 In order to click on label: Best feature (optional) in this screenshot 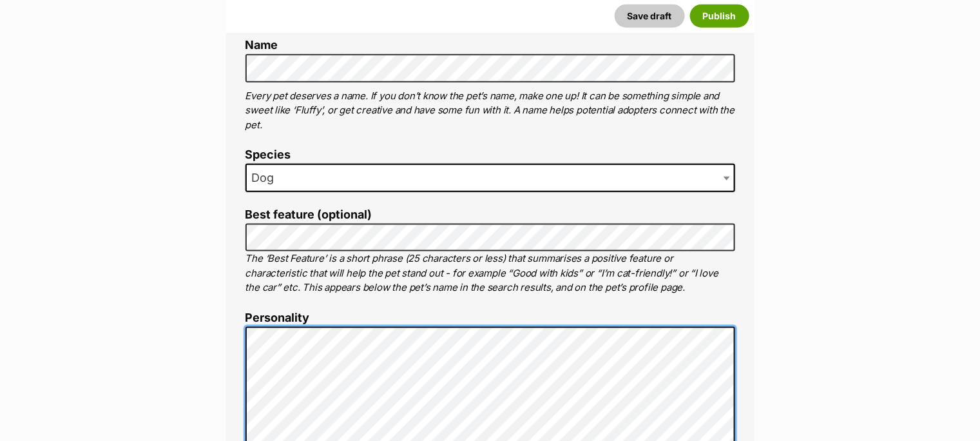, I will do `click(490, 215)`.